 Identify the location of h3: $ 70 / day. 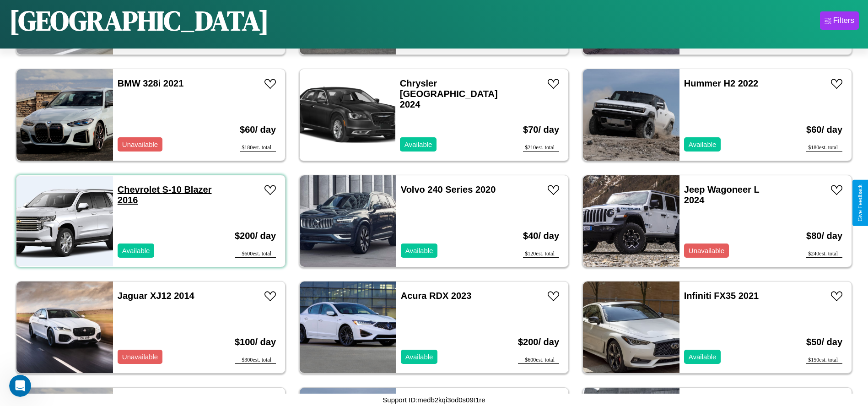
(541, 130).